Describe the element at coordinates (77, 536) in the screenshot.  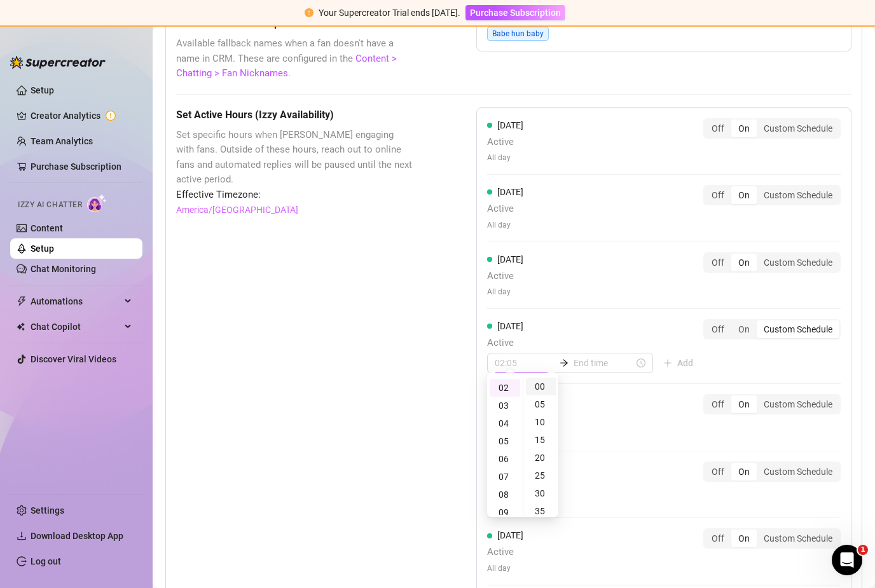
I see `span: Download Desktop App` at that location.